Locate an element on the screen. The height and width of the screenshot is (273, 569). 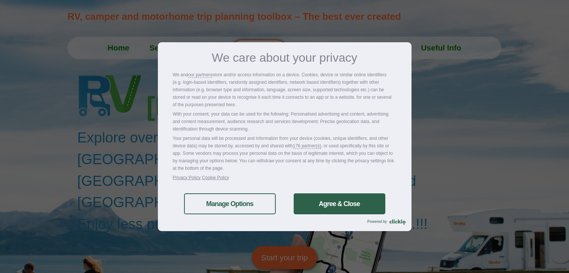
h3: We care about your privacy is located at coordinates (285, 58).